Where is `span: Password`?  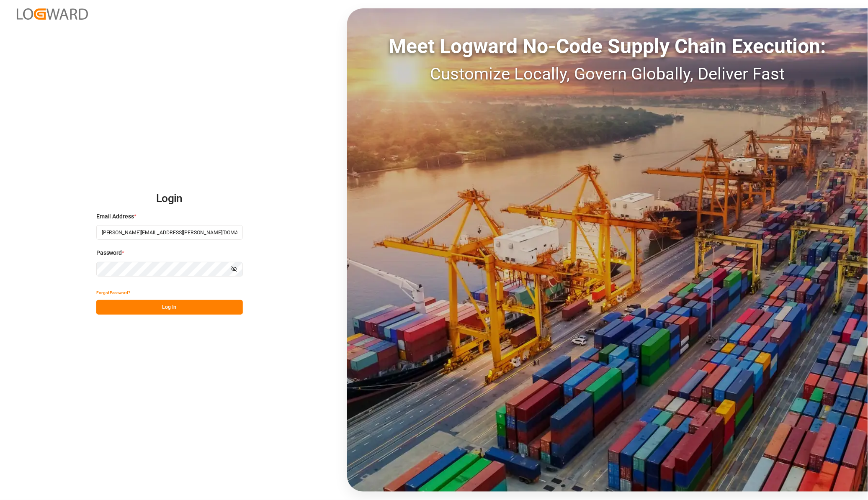 span: Password is located at coordinates (110, 253).